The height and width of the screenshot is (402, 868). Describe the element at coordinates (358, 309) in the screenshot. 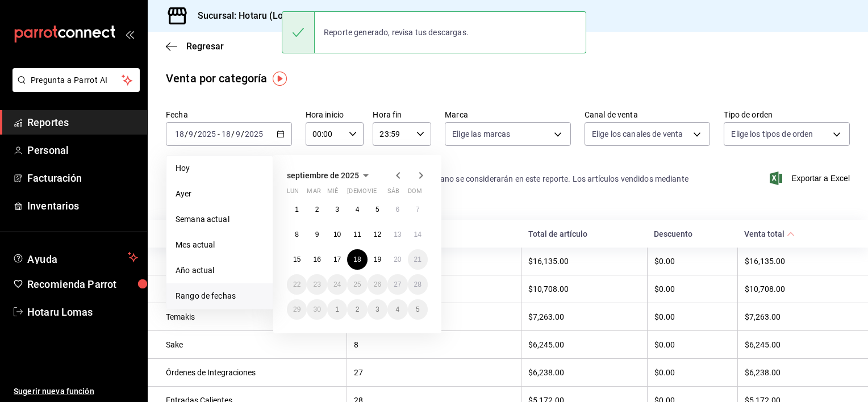

I see `abbr: 2 de octubre de 2025` at that location.